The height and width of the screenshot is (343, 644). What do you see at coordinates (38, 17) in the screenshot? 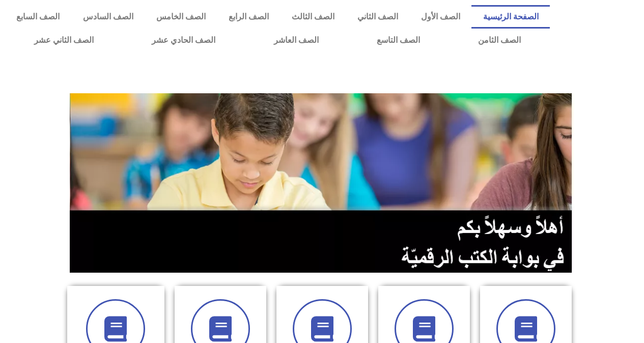
I see `a: الصف السابع` at bounding box center [38, 17].